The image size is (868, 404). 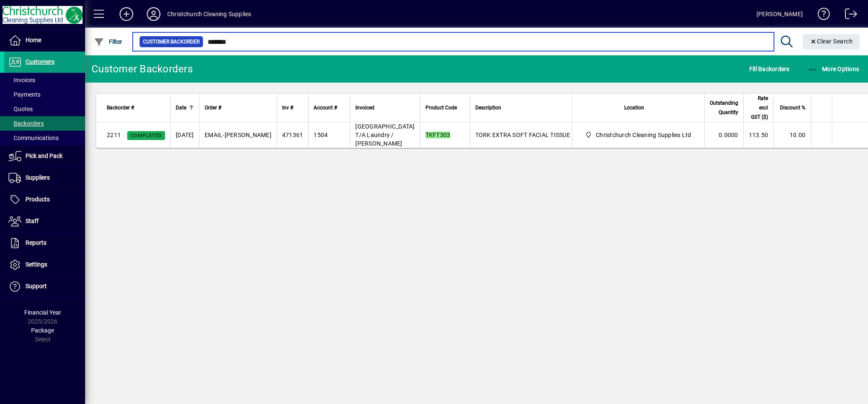 I want to click on td: 10.00, so click(x=792, y=135).